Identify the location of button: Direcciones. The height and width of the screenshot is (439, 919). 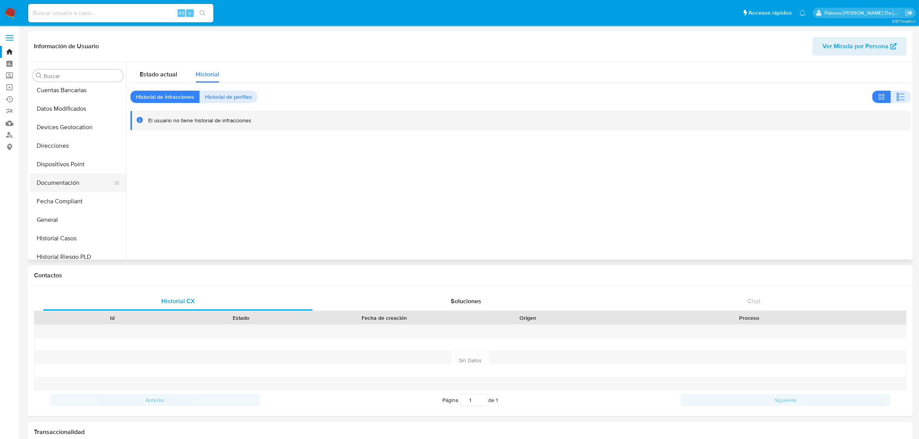
(78, 146).